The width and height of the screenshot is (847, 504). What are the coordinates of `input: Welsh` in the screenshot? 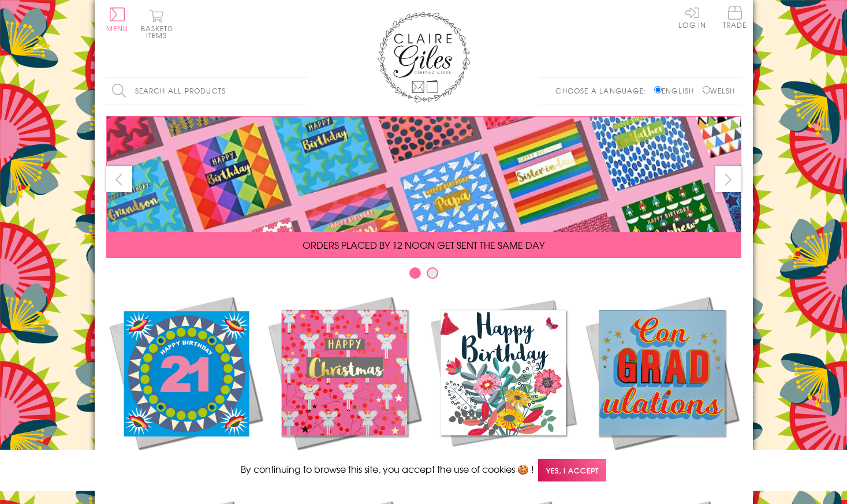 It's located at (706, 89).